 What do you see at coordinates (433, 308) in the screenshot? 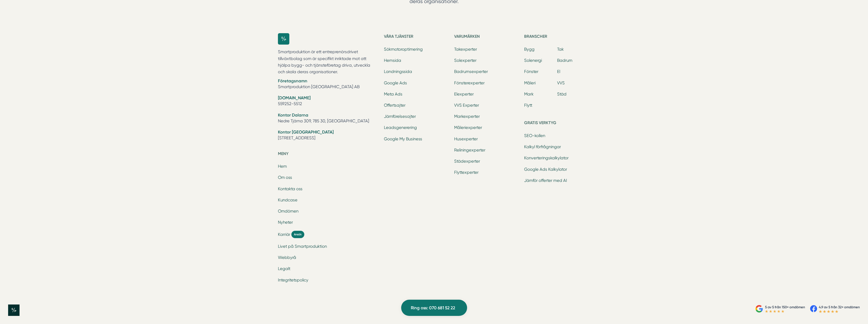
I see `span: Ring oss: 070 681 52 22` at bounding box center [433, 308].